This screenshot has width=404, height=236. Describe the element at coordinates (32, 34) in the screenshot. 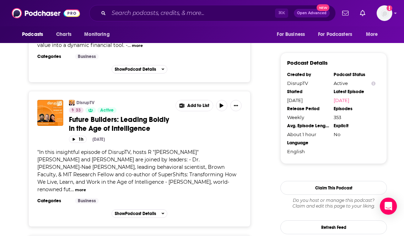

I see `span: Podcasts` at that location.